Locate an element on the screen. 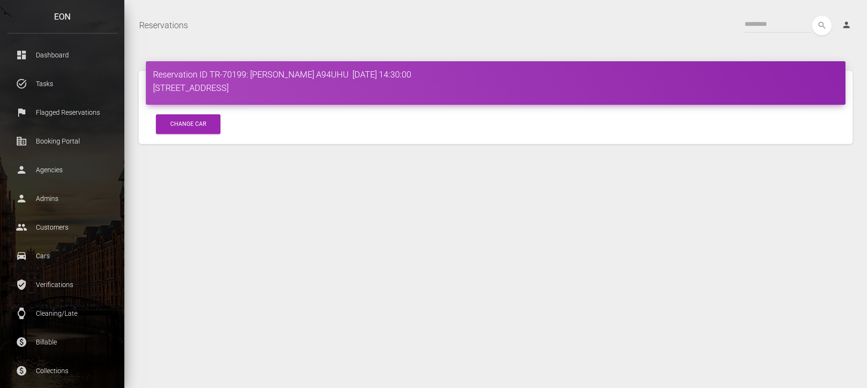 The image size is (867, 388). p: Customers is located at coordinates (62, 227).